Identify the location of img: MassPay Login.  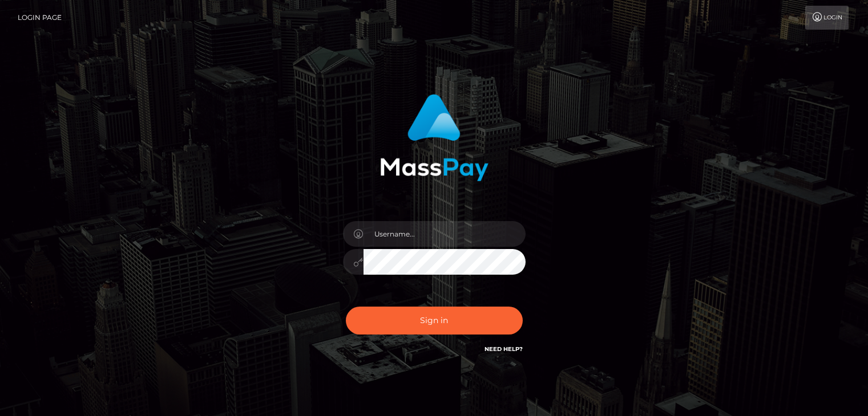
(435, 138).